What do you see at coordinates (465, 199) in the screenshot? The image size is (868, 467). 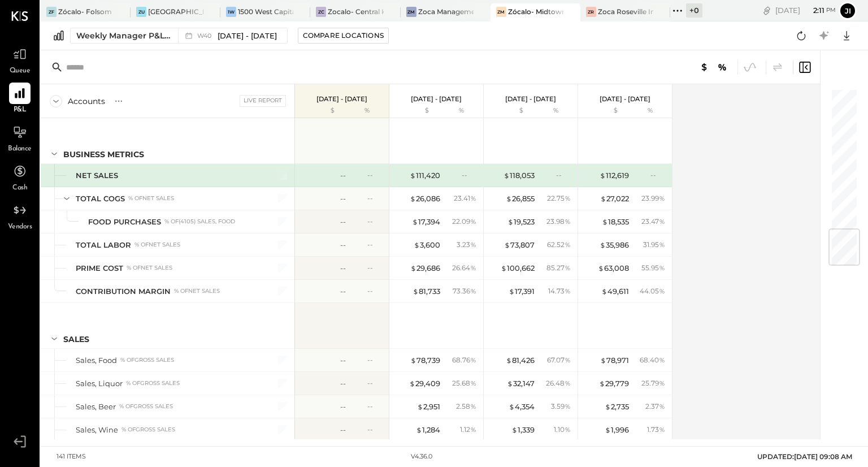 I see `div: 23.41` at bounding box center [465, 199].